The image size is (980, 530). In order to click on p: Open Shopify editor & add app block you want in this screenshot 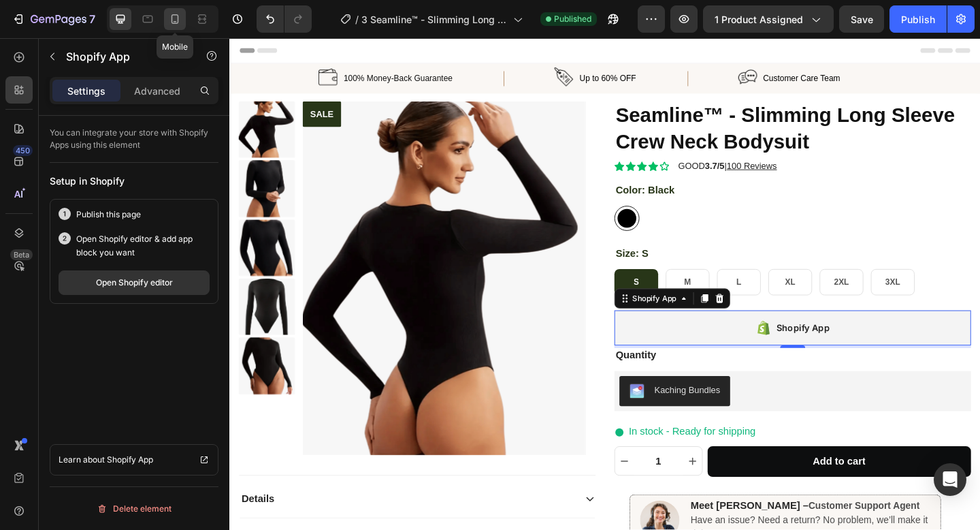, I will do `click(143, 246)`.